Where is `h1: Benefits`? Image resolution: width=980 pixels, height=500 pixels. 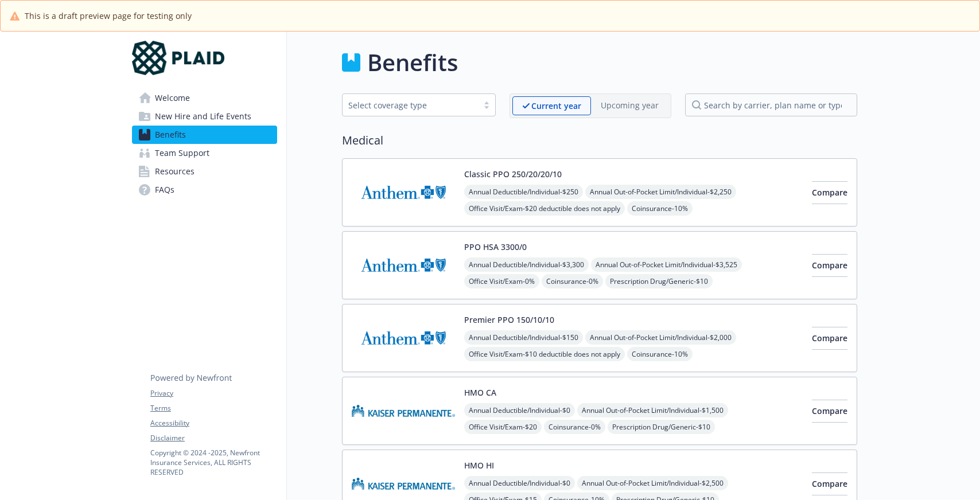
h1: Benefits is located at coordinates (413, 62).